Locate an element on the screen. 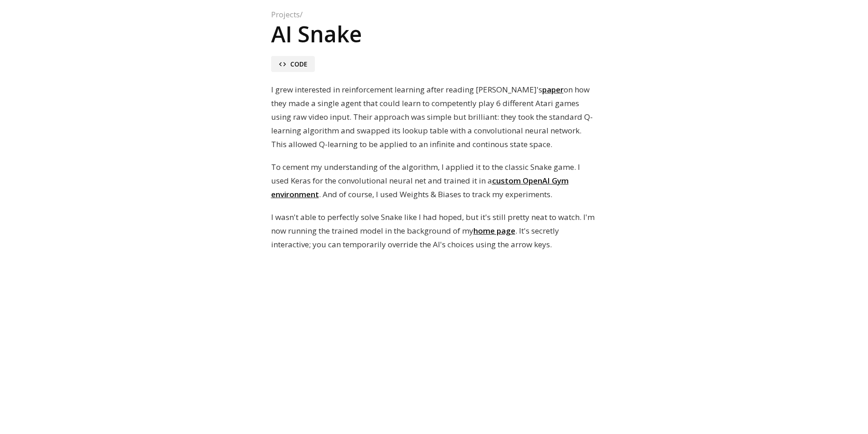 The height and width of the screenshot is (434, 868). p: To cement my understanding of the algorithm, I applied it to the classic Snake game. I used Keras... is located at coordinates (434, 181).